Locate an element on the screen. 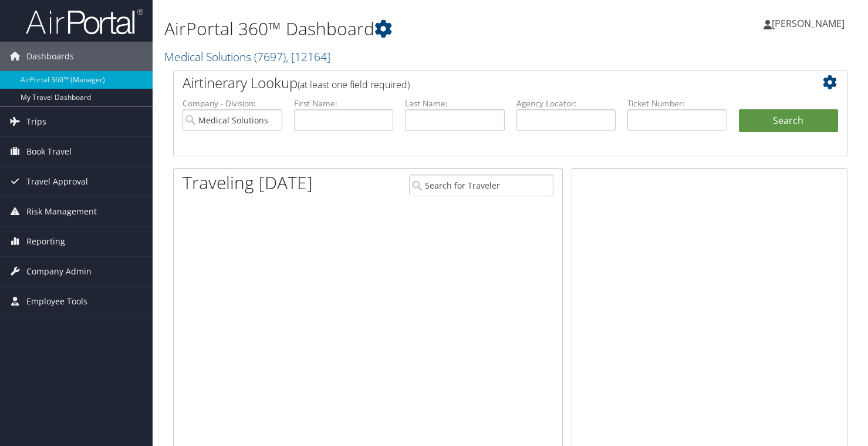 This screenshot has width=868, height=446. span: Employee Tools is located at coordinates (57, 301).